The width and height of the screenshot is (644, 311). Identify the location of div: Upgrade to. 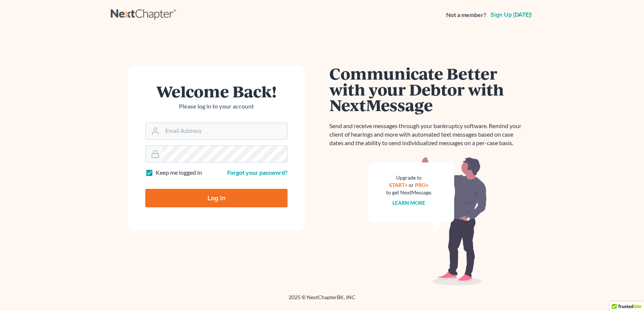
(409, 177).